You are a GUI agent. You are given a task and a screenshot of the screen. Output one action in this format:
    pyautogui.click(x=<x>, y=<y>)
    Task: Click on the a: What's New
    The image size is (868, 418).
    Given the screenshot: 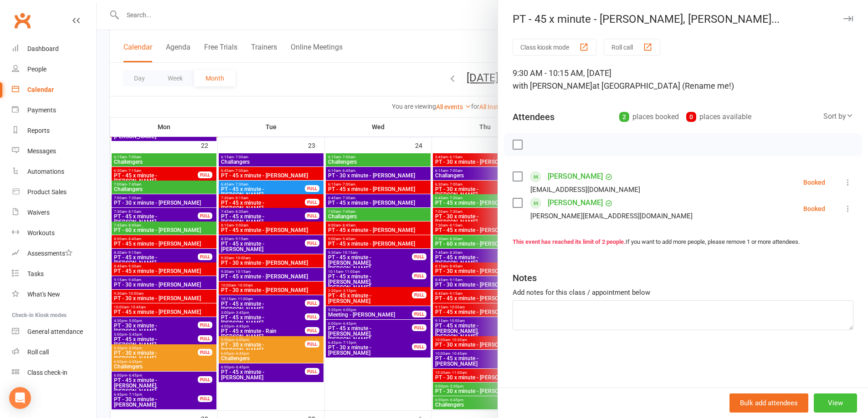 What is the action you would take?
    pyautogui.click(x=54, y=295)
    